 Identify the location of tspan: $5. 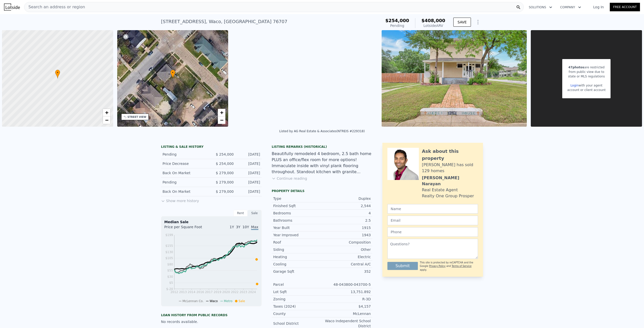
(171, 283).